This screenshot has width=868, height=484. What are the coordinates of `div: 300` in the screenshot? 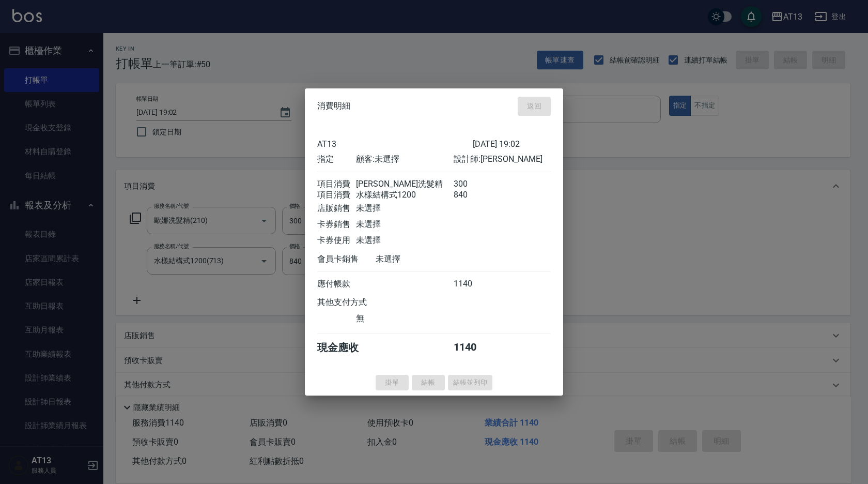 It's located at (473, 184).